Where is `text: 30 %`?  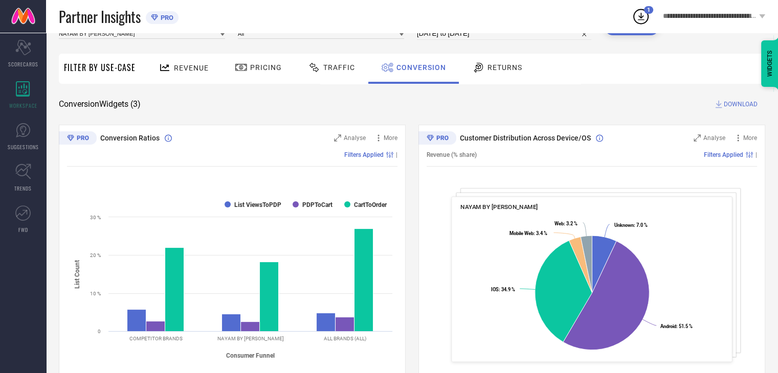
text: 30 % is located at coordinates (95, 217).